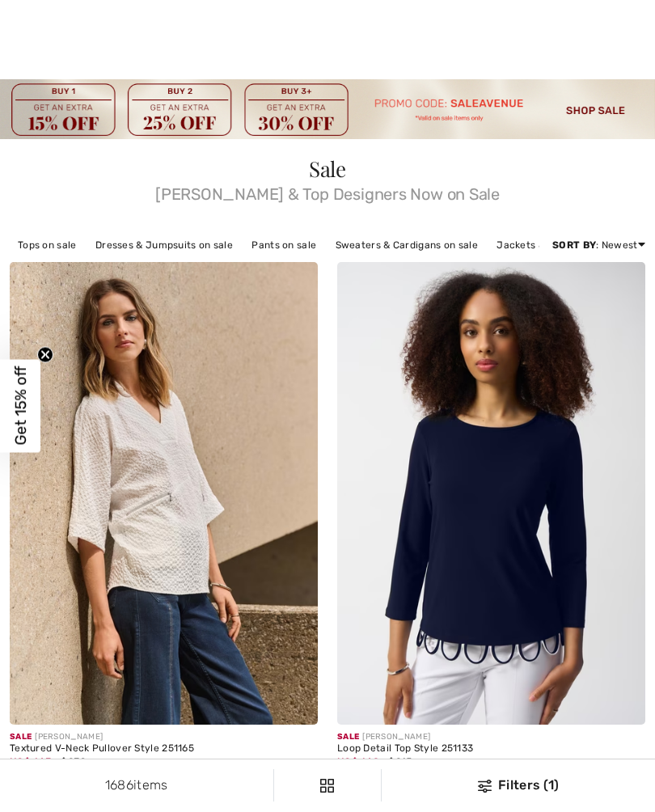  Describe the element at coordinates (407, 245) in the screenshot. I see `a: Sweaters & Cardigans on sale` at that location.